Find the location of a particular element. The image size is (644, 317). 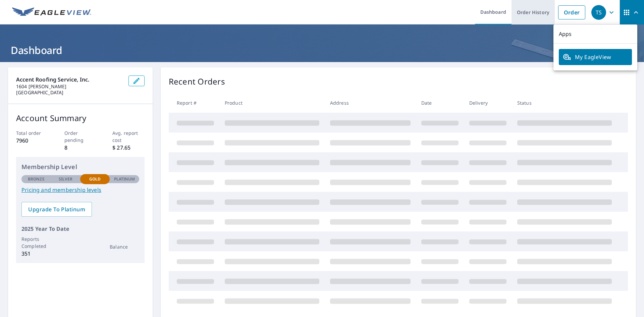

th: Date is located at coordinates (439, 103).